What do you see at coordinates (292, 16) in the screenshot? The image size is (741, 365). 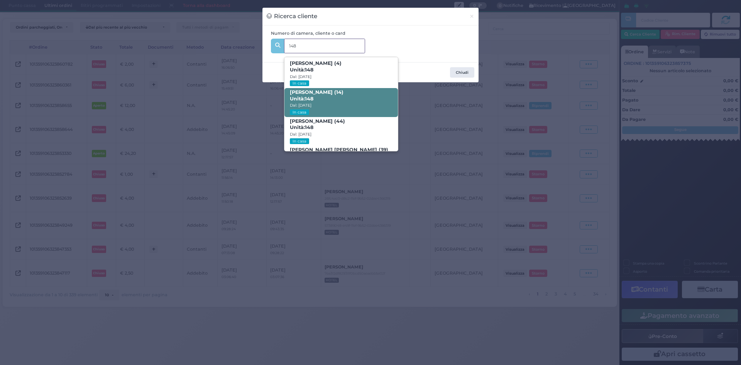 I see `h3: Ricerca cliente` at bounding box center [292, 16].